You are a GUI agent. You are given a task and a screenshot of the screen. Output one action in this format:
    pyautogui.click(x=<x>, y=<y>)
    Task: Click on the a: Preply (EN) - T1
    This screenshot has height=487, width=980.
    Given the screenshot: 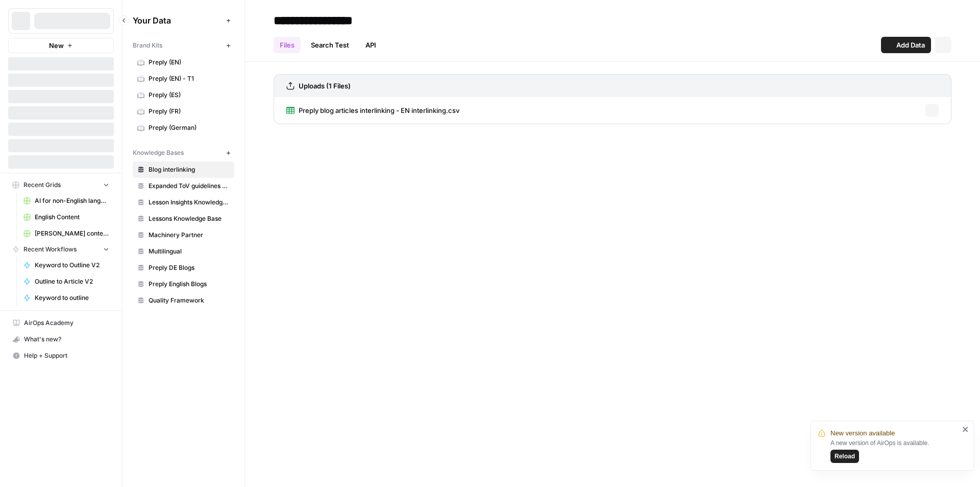 What is the action you would take?
    pyautogui.click(x=184, y=79)
    